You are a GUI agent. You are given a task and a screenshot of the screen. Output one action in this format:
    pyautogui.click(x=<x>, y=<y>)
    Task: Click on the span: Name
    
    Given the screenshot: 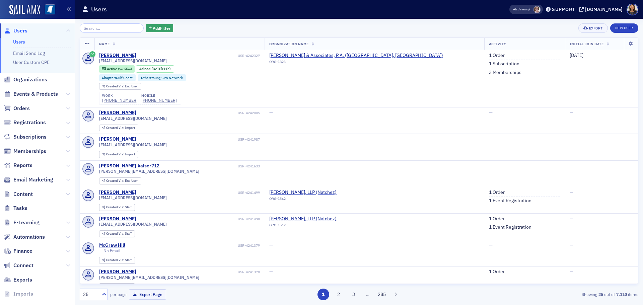 What is the action you would take?
    pyautogui.click(x=104, y=44)
    